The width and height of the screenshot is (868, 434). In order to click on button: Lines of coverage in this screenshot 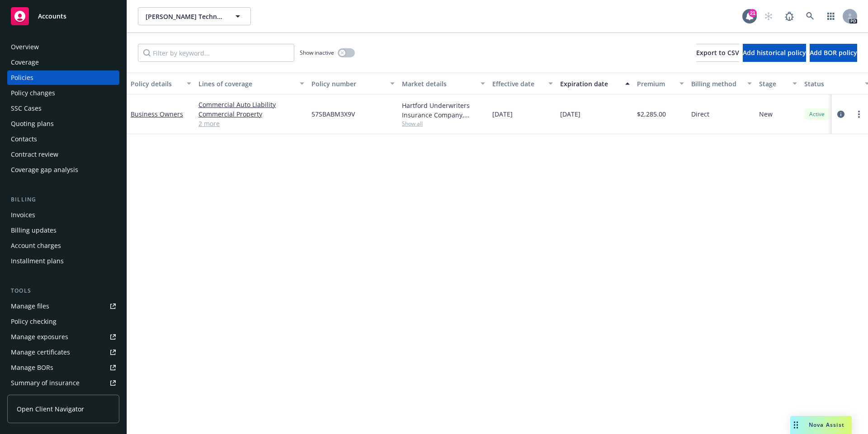, I will do `click(251, 83)`.